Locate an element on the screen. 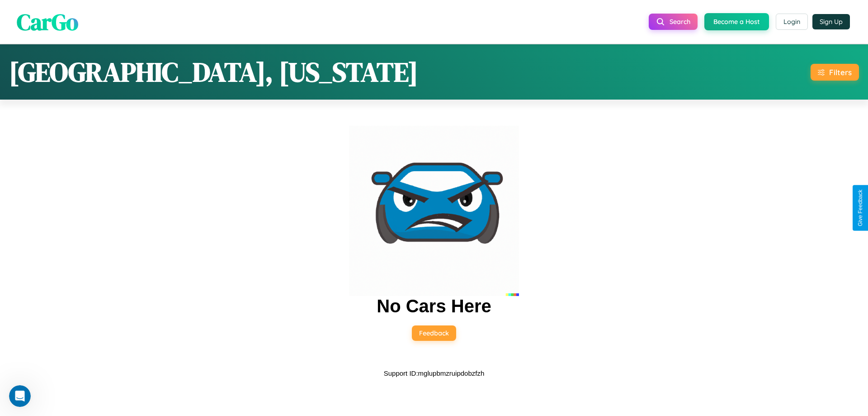 This screenshot has width=868, height=416. div: Filters is located at coordinates (840, 72).